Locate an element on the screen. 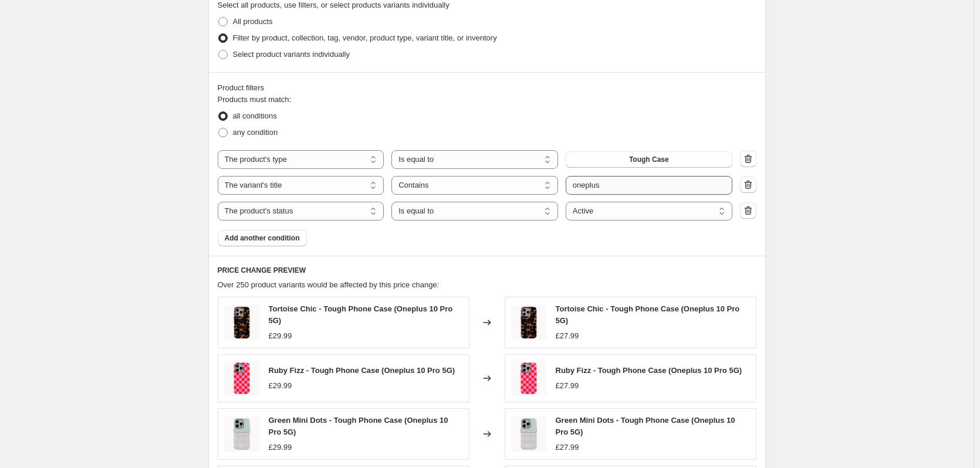  span: Select product variants individually is located at coordinates (291, 54).